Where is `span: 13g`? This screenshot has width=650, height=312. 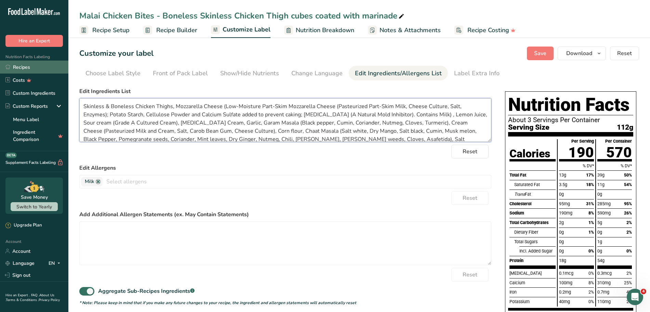
span: 13g is located at coordinates (562, 175).